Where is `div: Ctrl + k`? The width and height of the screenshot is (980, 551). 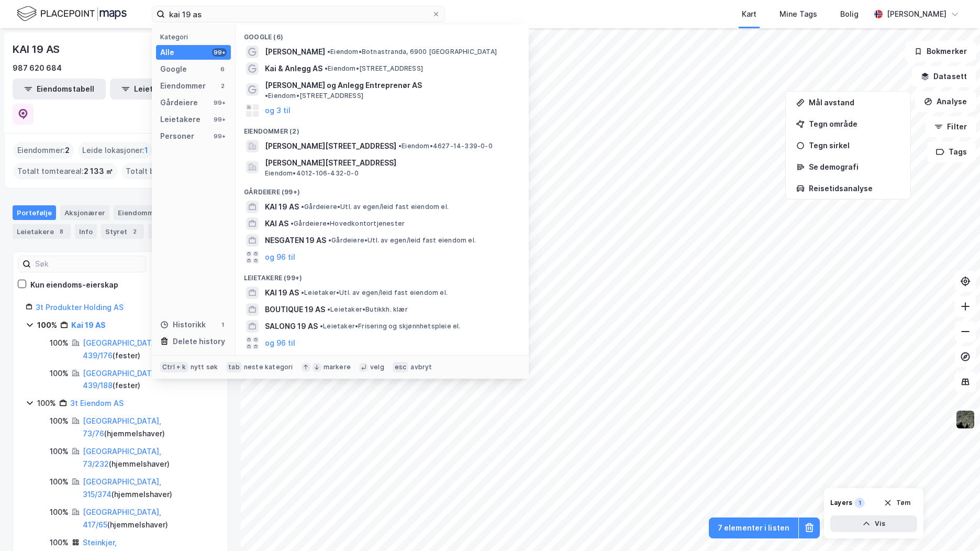
div: Ctrl + k is located at coordinates (175, 367).